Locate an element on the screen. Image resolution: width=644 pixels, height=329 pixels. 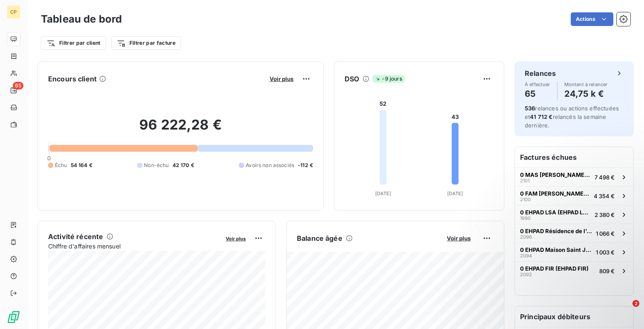
span: 54 164 € is located at coordinates (81, 165).